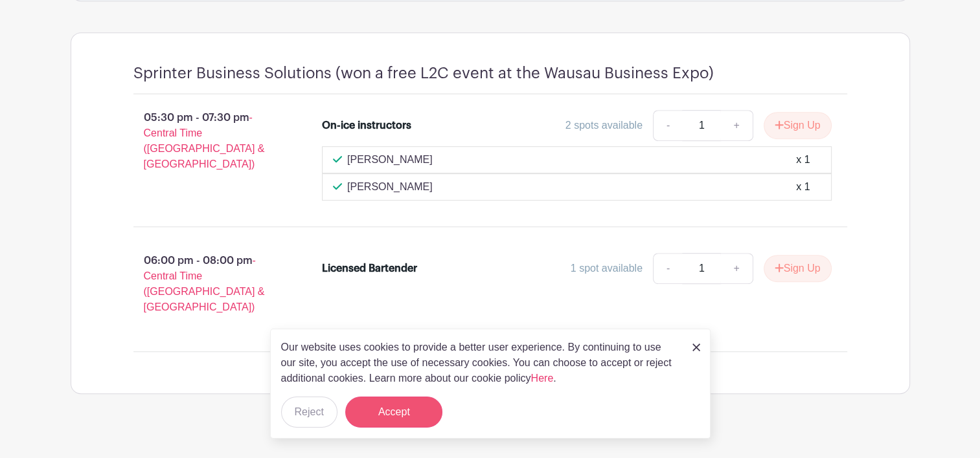 Image resolution: width=980 pixels, height=458 pixels. Describe the element at coordinates (480, 363) in the screenshot. I see `p: Our website uses cookies to provide a better user experience. By continuing to use our site, you ...` at that location.